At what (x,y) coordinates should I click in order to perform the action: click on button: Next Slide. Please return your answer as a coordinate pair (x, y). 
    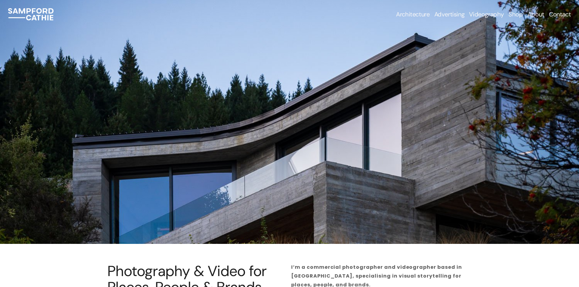
    Looking at the image, I should click on (569, 122).